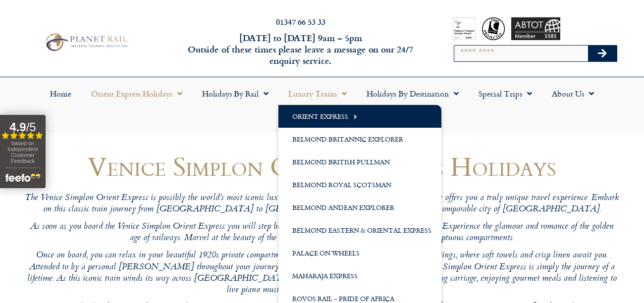  I want to click on a: Holidays by Destination, so click(412, 94).